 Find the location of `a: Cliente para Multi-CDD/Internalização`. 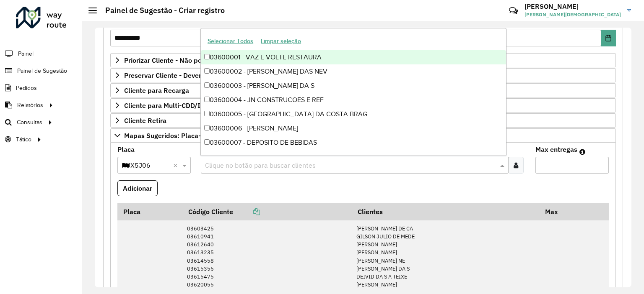

a: Cliente para Multi-CDD/Internalização is located at coordinates (362, 106).